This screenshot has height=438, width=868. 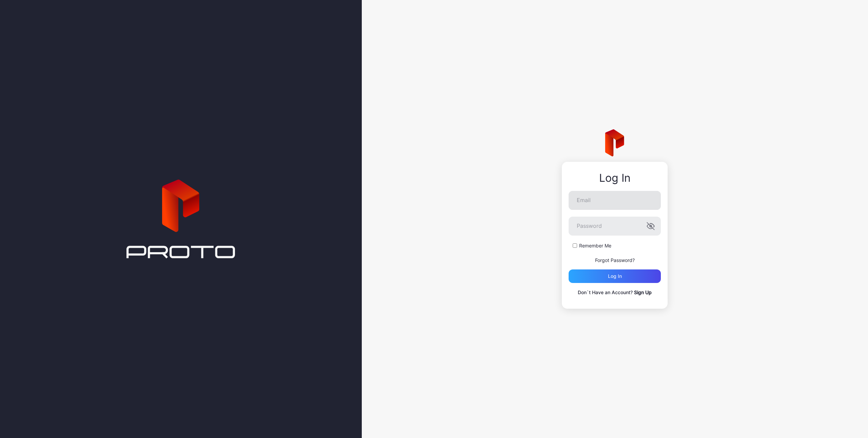 What do you see at coordinates (615, 276) in the screenshot?
I see `button: Log in` at bounding box center [615, 276].